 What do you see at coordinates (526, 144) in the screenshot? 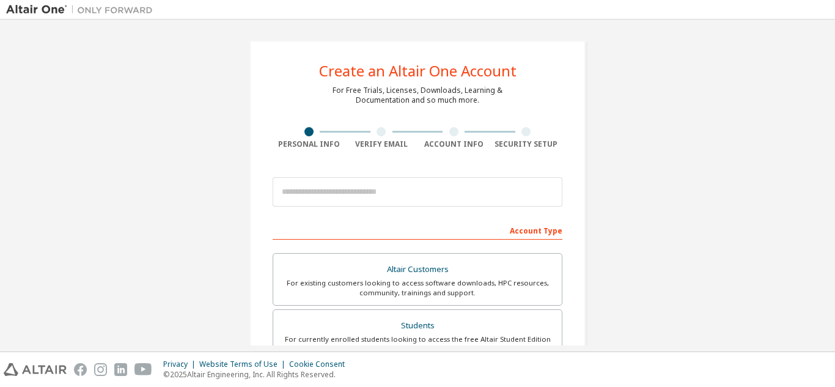
I see `div: Security Setup` at bounding box center [526, 144].